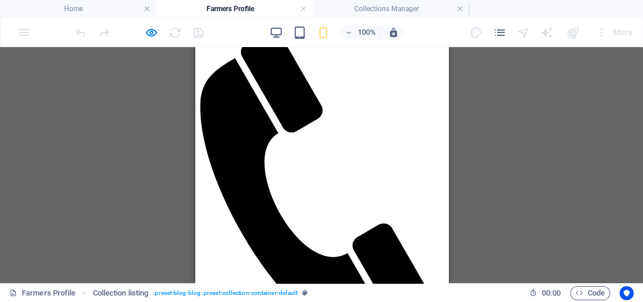 This screenshot has height=302, width=643. I want to click on i: Pages (Ctrl+Alt+S), so click(499, 32).